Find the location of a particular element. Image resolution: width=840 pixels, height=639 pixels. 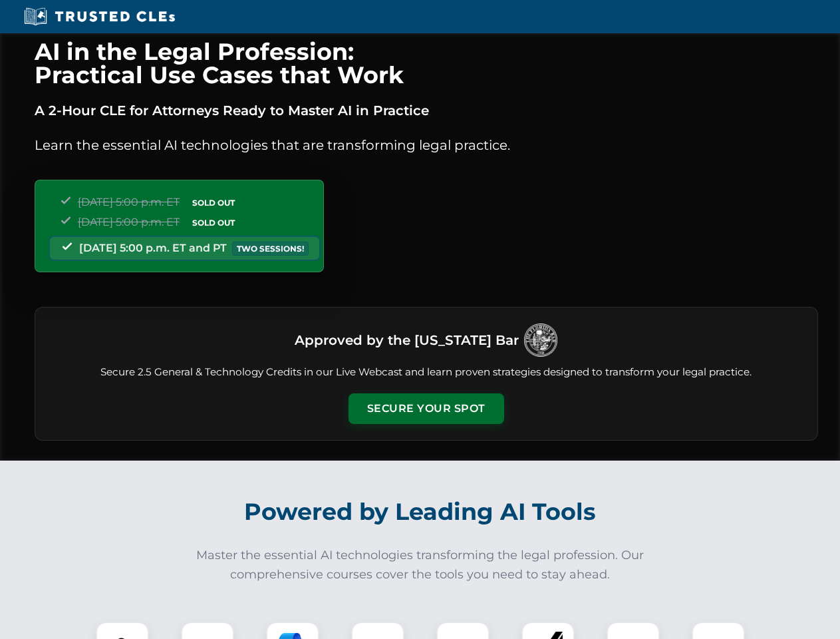

button: Secure Your Spot is located at coordinates (426, 409).